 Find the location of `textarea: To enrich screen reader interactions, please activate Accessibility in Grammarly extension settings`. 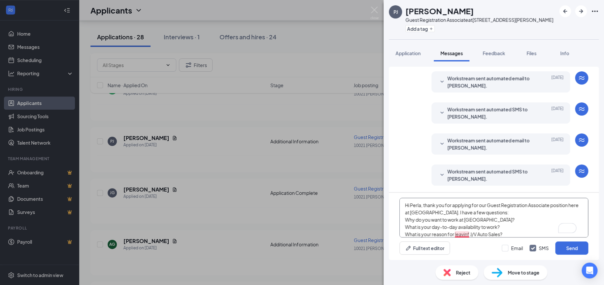

textarea: To enrich screen reader interactions, please activate Accessibility in Grammarly extension settings is located at coordinates (494, 217).